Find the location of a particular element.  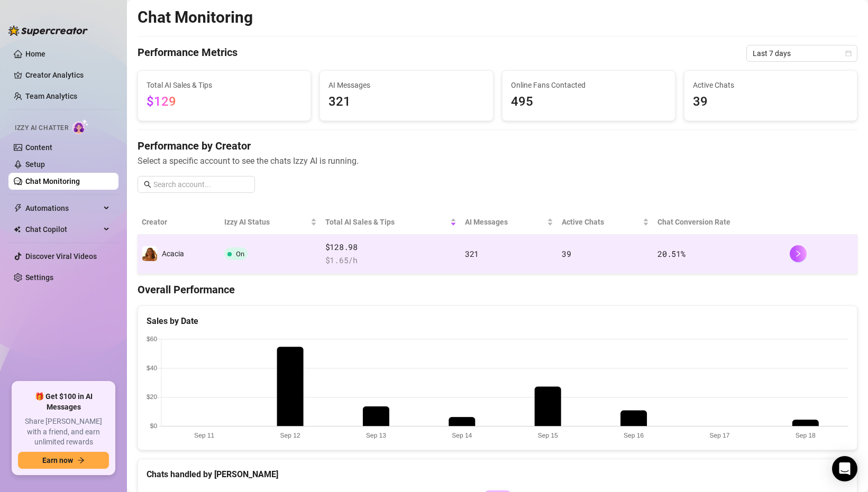

a: Content is located at coordinates (38, 147).